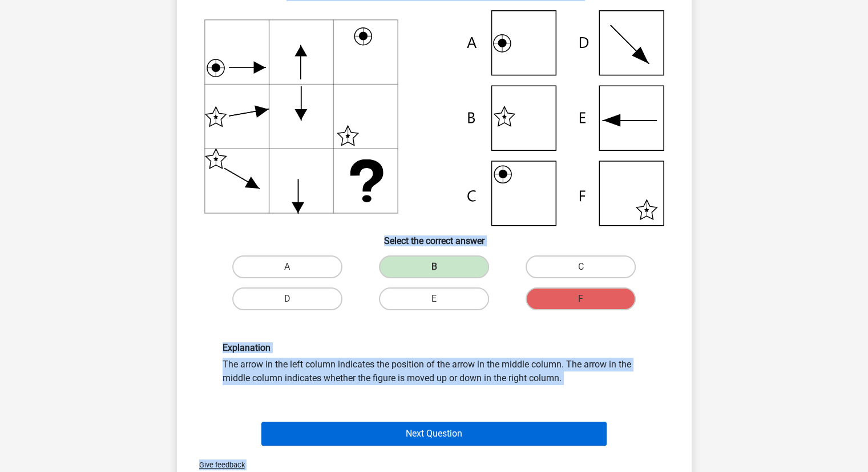 The height and width of the screenshot is (472, 868). What do you see at coordinates (434, 363) in the screenshot?
I see `div: The arrow in the left column indicates the position of the arrow in the middle column. The arrow ...` at bounding box center [434, 363].